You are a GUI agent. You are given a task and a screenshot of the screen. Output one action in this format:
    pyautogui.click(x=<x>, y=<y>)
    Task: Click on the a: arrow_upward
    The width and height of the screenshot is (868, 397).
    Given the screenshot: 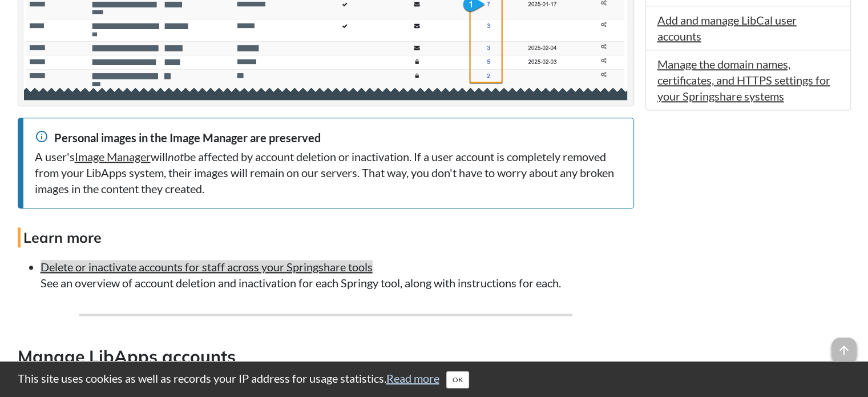 What is the action you would take?
    pyautogui.click(x=844, y=346)
    